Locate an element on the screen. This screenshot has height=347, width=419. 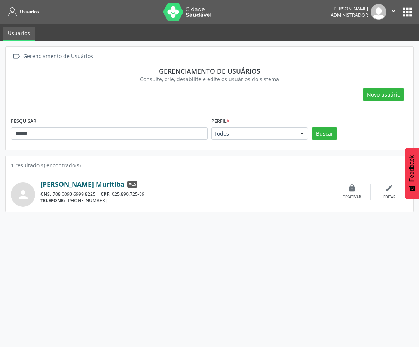
img: img is located at coordinates (378, 12).